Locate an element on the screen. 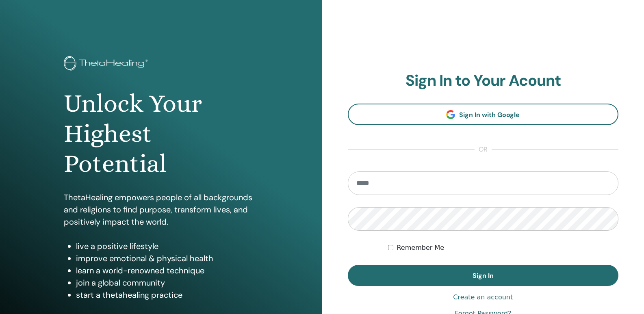  a: Sign In with Google is located at coordinates (483, 114).